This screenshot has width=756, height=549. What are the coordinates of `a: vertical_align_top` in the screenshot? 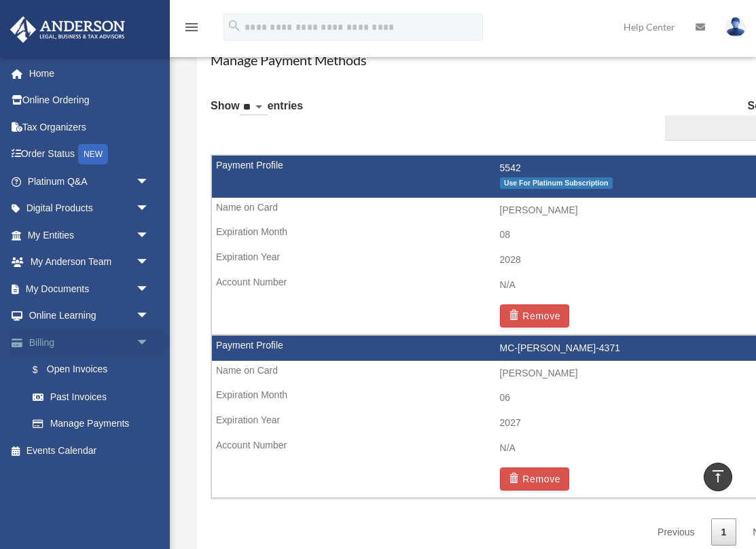 It's located at (718, 477).